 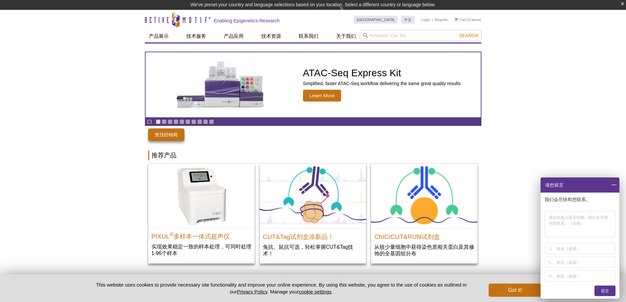 I want to click on button: cookie settings, so click(x=315, y=292).